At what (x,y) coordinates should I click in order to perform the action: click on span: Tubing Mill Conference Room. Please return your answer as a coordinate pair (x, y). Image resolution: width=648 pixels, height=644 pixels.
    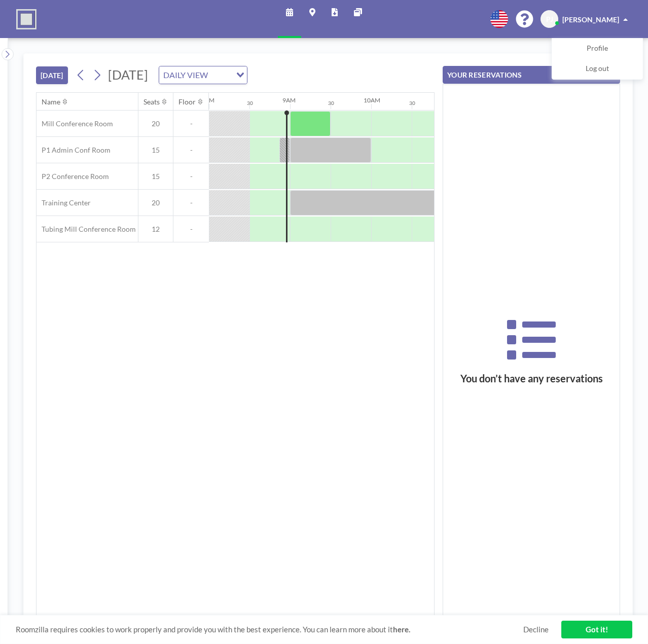
    Looking at the image, I should click on (86, 229).